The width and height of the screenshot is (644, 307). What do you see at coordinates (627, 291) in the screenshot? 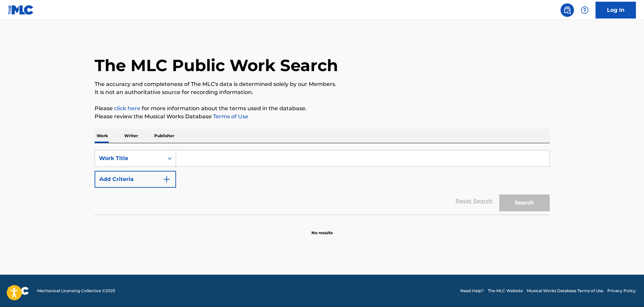
I see `div: Chat Widget` at bounding box center [627, 291].